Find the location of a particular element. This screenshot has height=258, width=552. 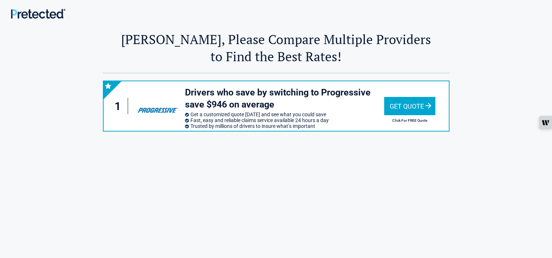

img: Main Logo is located at coordinates (38, 13).